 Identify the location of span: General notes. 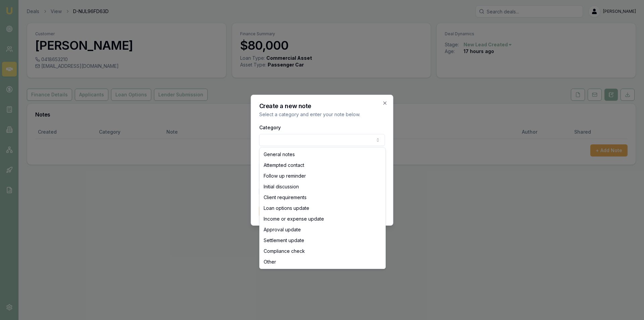
(279, 155).